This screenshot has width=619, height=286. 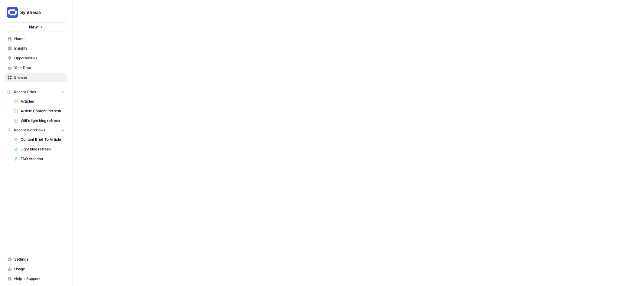 What do you see at coordinates (36, 58) in the screenshot?
I see `a: Opportunities` at bounding box center [36, 58].